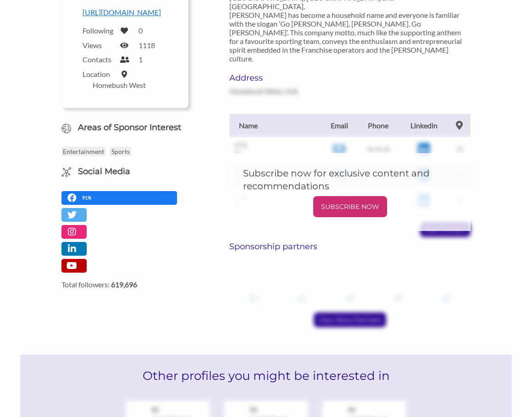 This screenshot has height=417, width=532. Describe the element at coordinates (98, 59) in the screenshot. I see `label: Contacts` at that location.